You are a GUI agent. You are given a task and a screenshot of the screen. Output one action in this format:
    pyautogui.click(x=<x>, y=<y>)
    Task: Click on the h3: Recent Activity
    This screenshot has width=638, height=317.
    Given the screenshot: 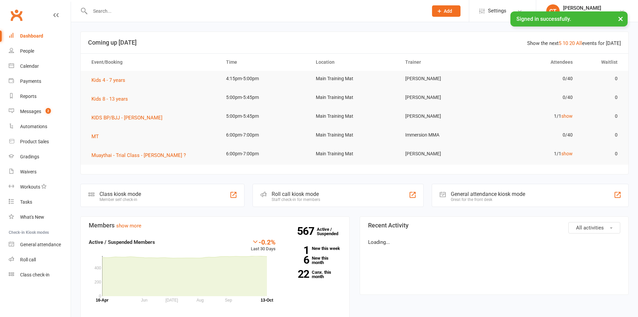 What is the action you would take?
    pyautogui.click(x=494, y=225)
    